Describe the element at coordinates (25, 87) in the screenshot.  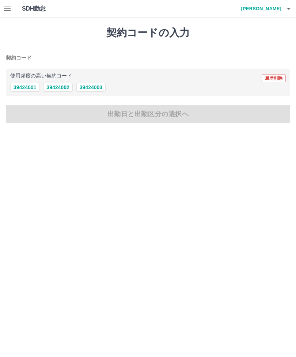
I see `button: 39424001` at that location.